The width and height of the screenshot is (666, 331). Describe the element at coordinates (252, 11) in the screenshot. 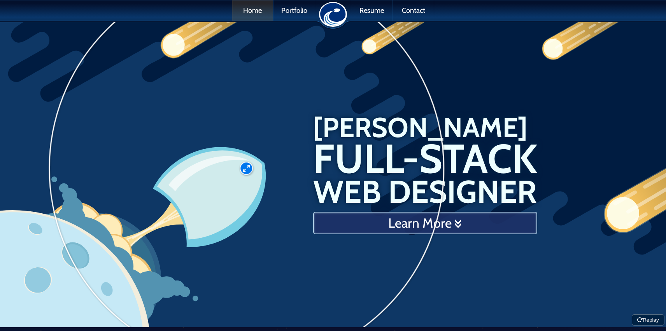

I see `a: Home` at that location.